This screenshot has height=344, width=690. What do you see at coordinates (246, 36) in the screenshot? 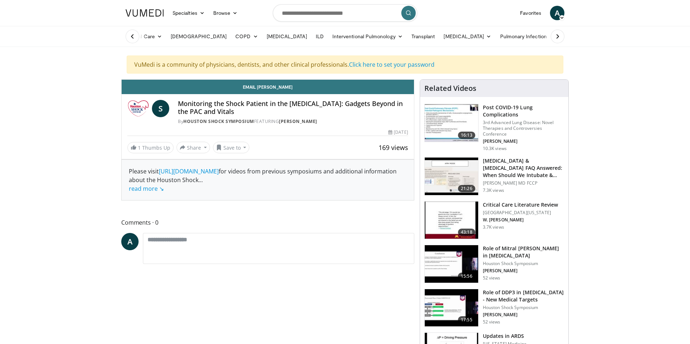
I see `a: COPD` at bounding box center [246, 36].